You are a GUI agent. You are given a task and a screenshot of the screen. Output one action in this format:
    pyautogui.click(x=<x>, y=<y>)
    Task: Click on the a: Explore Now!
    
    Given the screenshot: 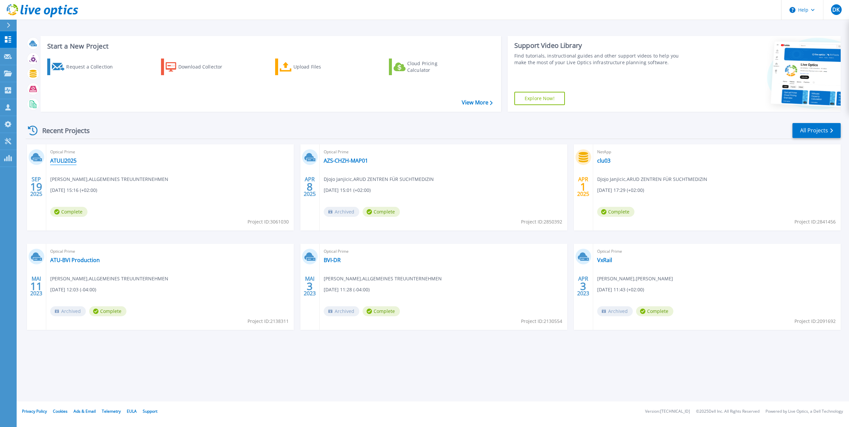 What is the action you would take?
    pyautogui.click(x=540, y=98)
    